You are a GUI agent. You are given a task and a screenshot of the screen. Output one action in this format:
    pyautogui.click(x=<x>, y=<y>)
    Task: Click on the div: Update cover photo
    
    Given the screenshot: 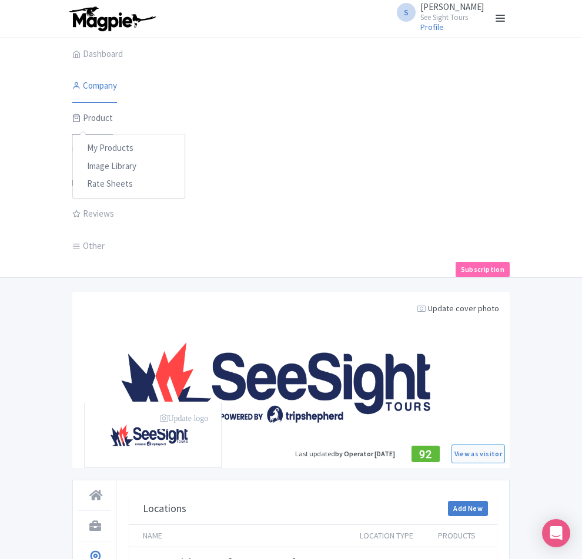 What is the action you would take?
    pyautogui.click(x=458, y=308)
    